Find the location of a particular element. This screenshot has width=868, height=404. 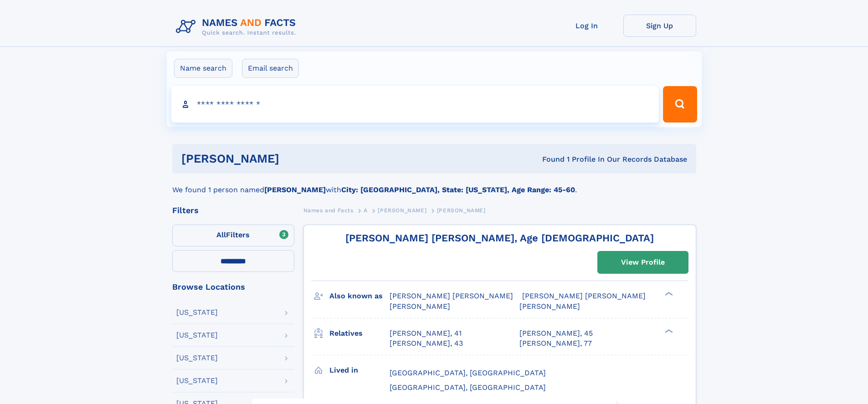

h3: Relatives is located at coordinates (359, 333).